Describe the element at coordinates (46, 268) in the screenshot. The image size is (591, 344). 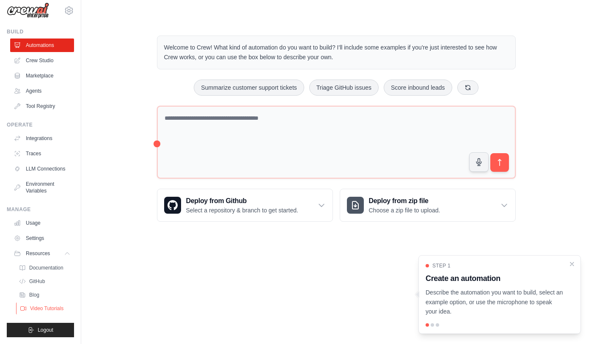
I see `span: Documentation` at that location.